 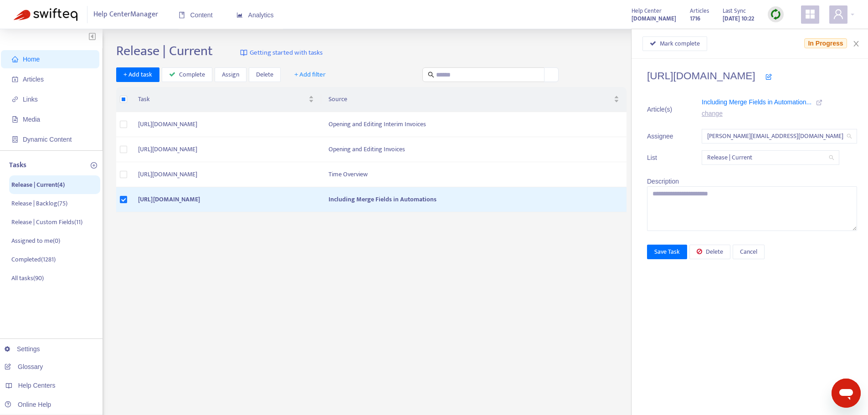 What do you see at coordinates (15, 99) in the screenshot?
I see `span: link` at bounding box center [15, 99].